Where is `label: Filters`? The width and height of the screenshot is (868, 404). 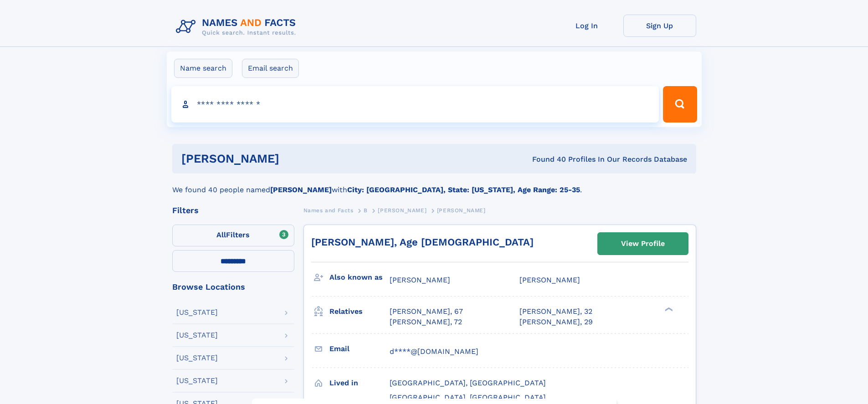
label: Filters is located at coordinates (233, 236).